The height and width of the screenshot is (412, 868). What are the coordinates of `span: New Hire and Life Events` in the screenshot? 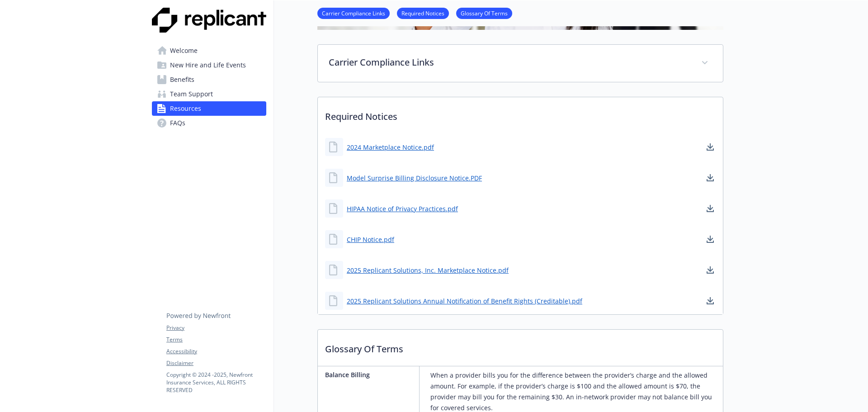 It's located at (208, 65).